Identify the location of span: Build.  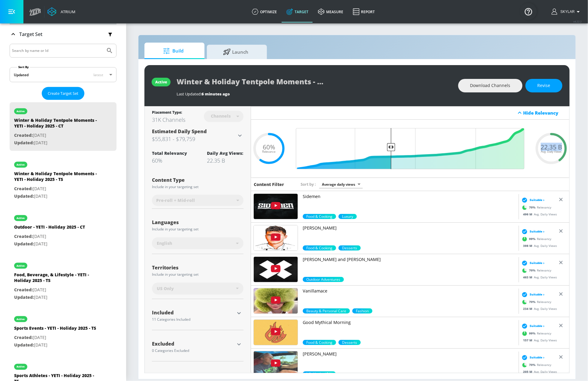
(173, 51).